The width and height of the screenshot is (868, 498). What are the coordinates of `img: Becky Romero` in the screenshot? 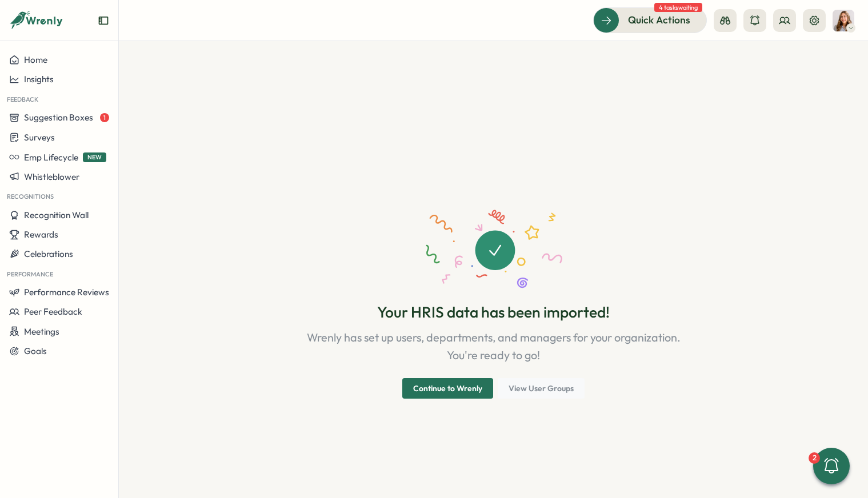 It's located at (843, 21).